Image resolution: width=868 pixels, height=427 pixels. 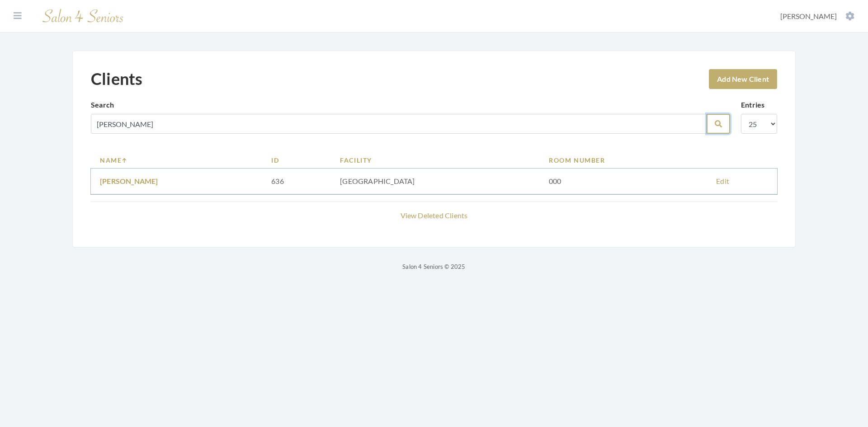 I want to click on label: Search, so click(x=102, y=105).